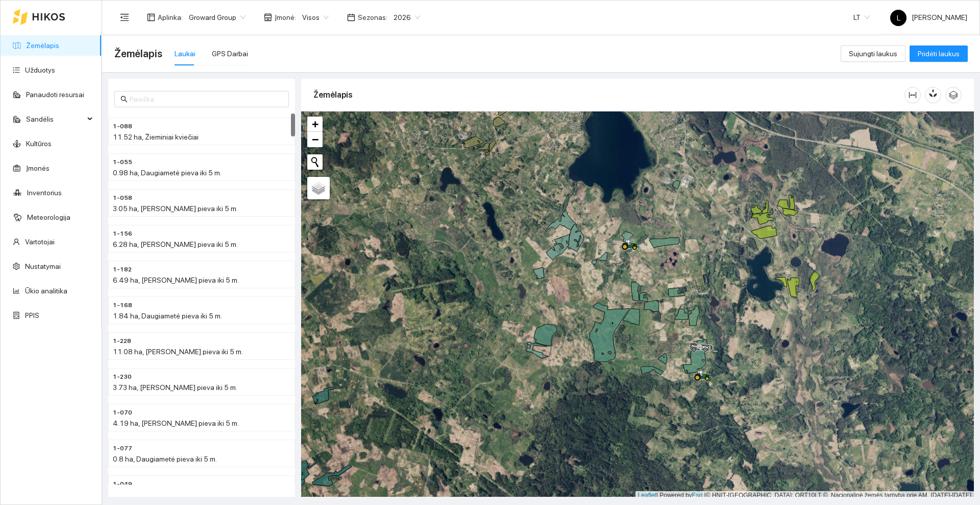  Describe the element at coordinates (217, 17) in the screenshot. I see `span: Groward Group` at that location.